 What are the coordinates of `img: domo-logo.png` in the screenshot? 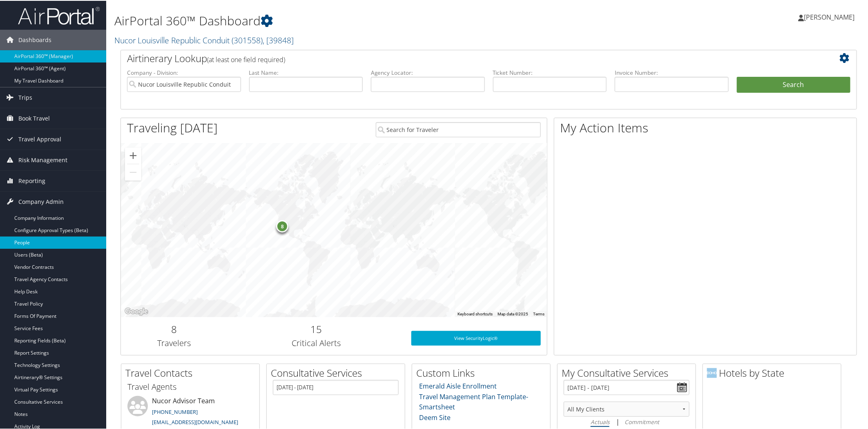 It's located at (712, 372).